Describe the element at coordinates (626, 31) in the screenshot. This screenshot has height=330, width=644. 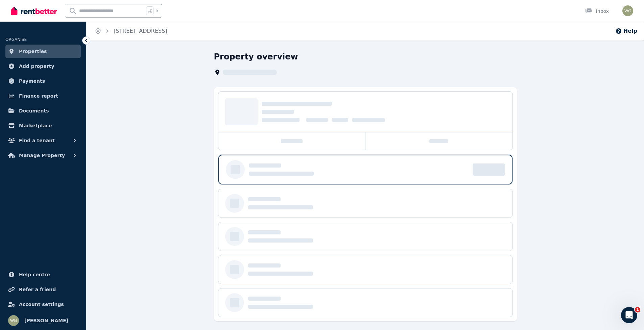
I see `button: Help` at that location.